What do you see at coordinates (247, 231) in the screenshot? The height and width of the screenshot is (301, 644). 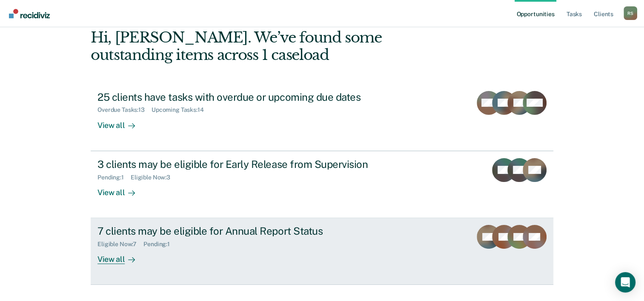 I see `div: 7 clients may be eligible for Annual Report Status` at bounding box center [247, 231].